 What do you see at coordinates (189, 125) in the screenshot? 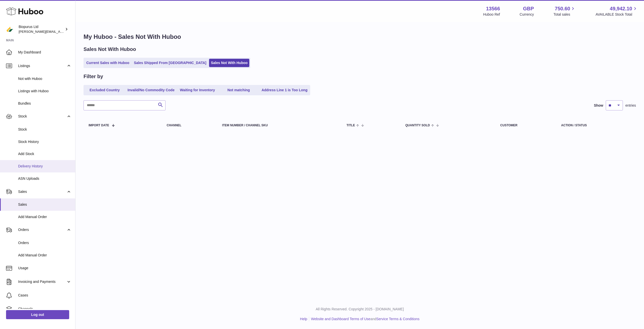
I see `div: Channel` at bounding box center [189, 125].